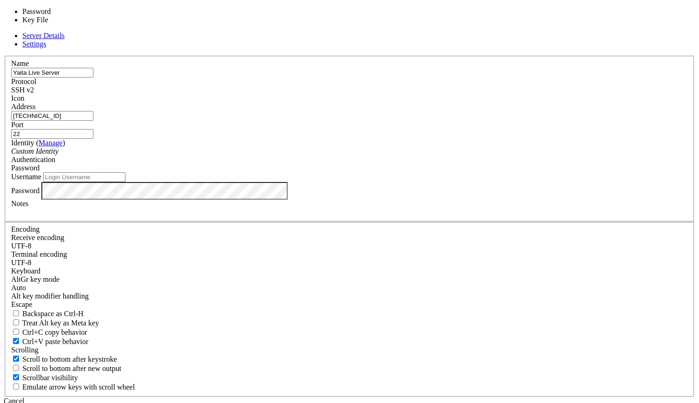  What do you see at coordinates (16, 368) in the screenshot?
I see `input: Scroll to bottom after new output` at bounding box center [16, 368].